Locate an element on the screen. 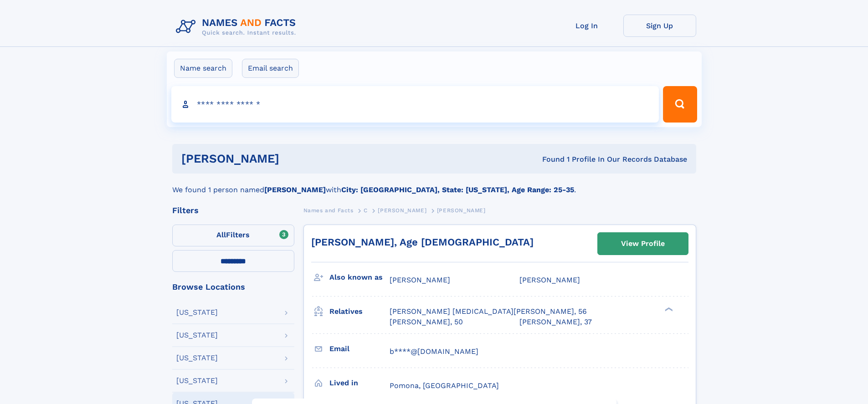  div: View Profile is located at coordinates (643, 244).